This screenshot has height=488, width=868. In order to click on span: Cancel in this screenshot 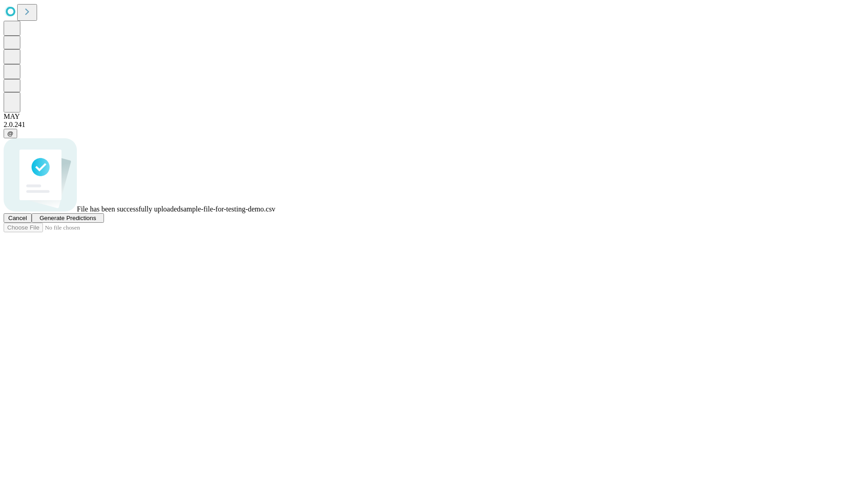, I will do `click(18, 218)`.